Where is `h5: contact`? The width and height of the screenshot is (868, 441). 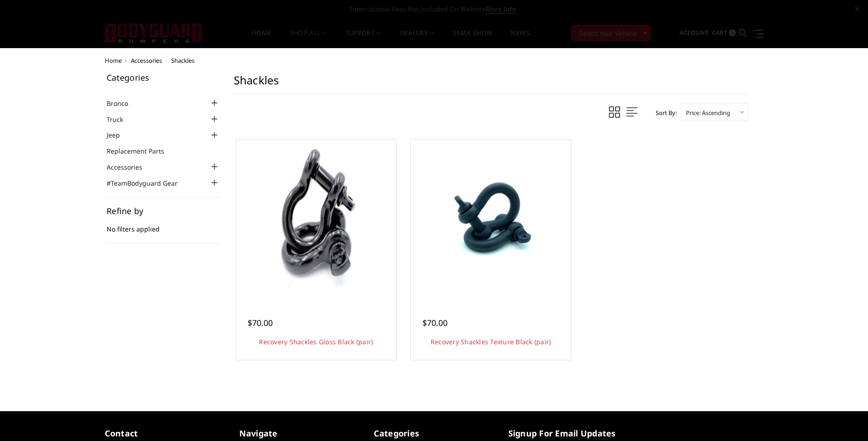
h5: contact is located at coordinates (165, 432).